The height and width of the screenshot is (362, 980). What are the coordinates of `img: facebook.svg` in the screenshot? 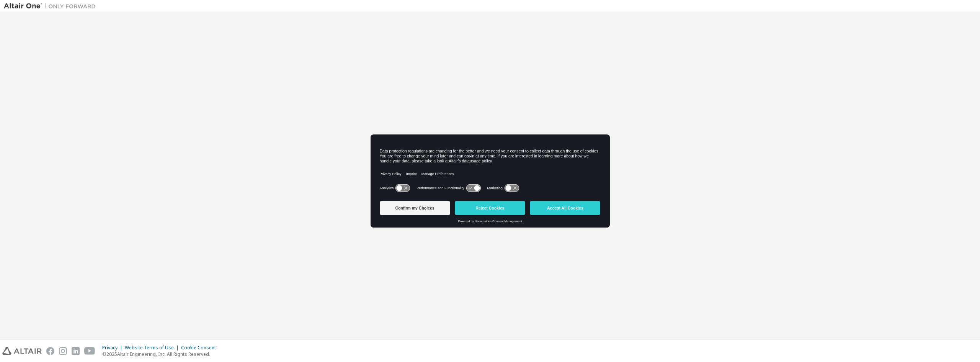 It's located at (50, 351).